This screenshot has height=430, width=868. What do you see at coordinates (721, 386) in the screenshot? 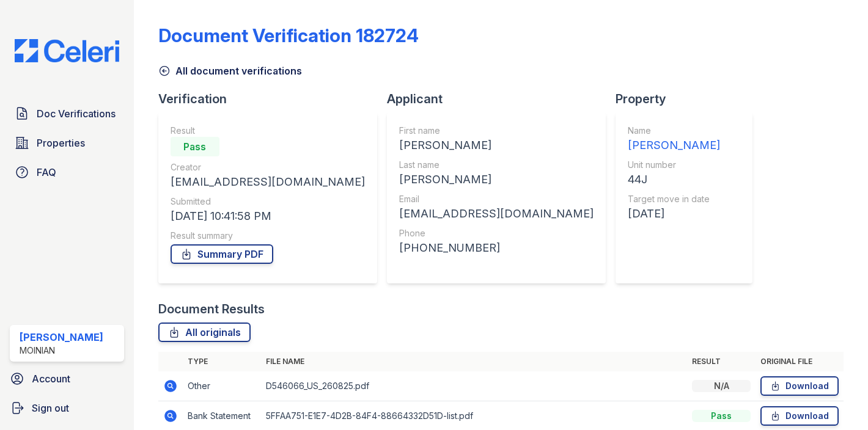
I see `div: N/A` at bounding box center [721, 386].